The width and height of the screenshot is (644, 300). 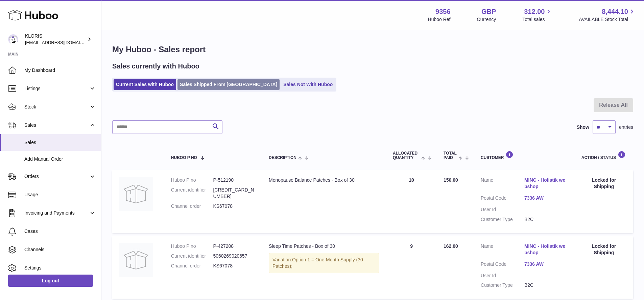 What do you see at coordinates (443, 11) in the screenshot?
I see `strong: 9356` at bounding box center [443, 11].